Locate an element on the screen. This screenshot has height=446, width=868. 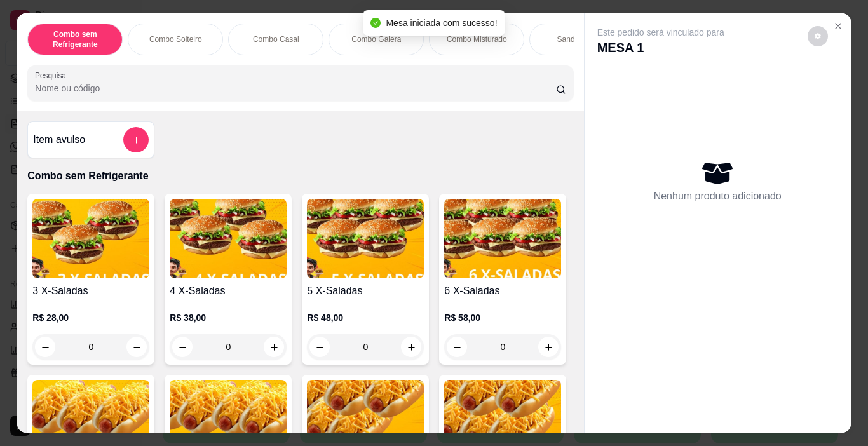
button: Close is located at coordinates (837, 26).